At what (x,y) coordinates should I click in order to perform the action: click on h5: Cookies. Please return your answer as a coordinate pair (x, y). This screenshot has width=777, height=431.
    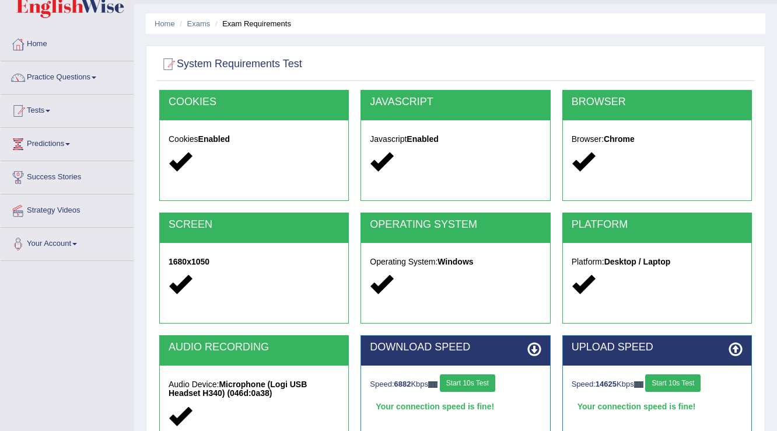
    Looking at the image, I should click on (254, 139).